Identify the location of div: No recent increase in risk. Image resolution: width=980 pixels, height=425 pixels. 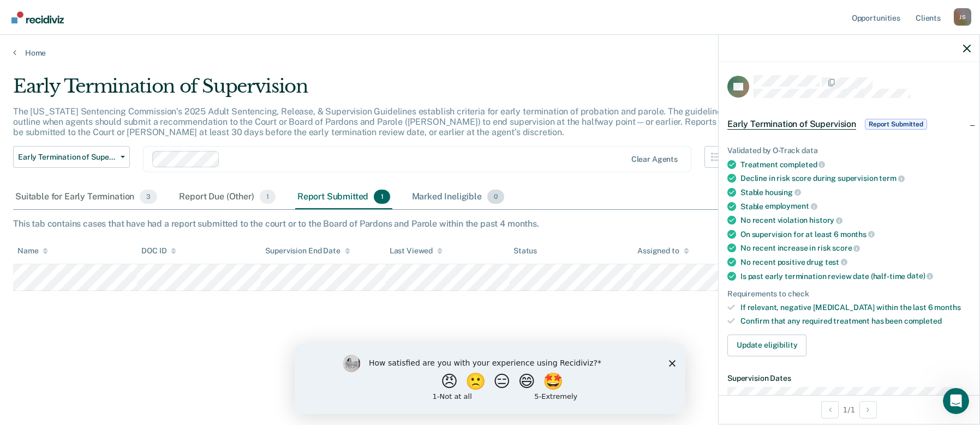
(856, 248).